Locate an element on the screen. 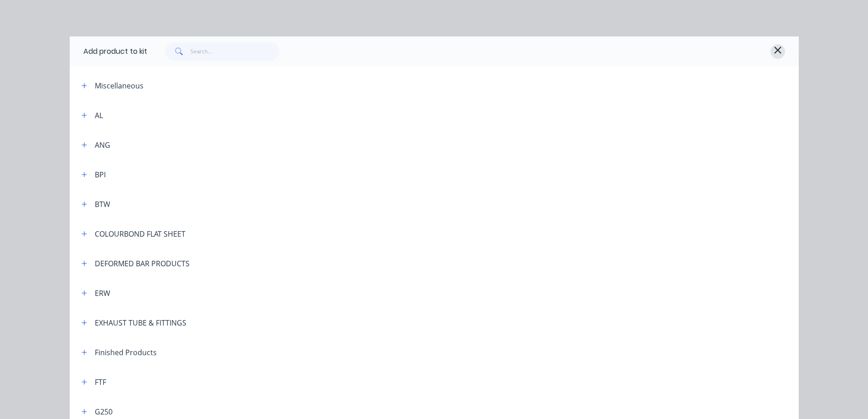 This screenshot has width=868, height=419. div: ERW is located at coordinates (103, 293).